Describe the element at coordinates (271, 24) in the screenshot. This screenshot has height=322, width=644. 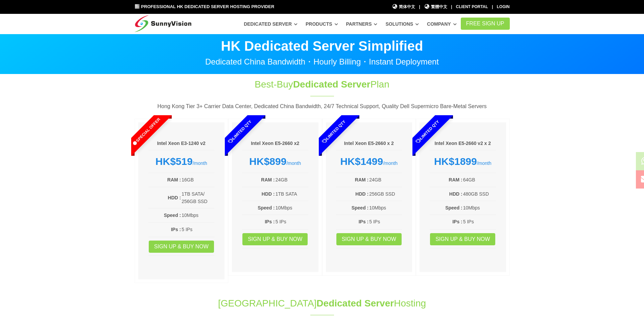
I see `a: Dedicated Server` at that location.